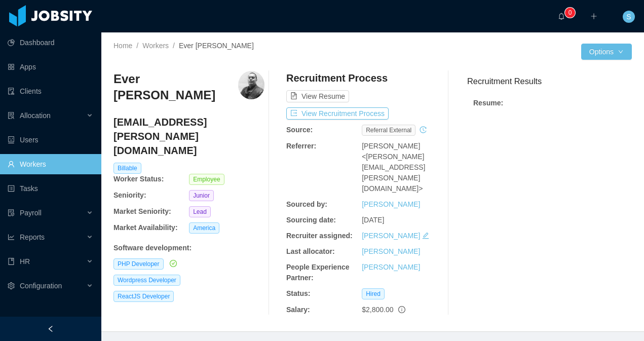 The height and width of the screenshot is (341, 644). Describe the element at coordinates (155, 46) in the screenshot. I see `a: Workers` at that location.